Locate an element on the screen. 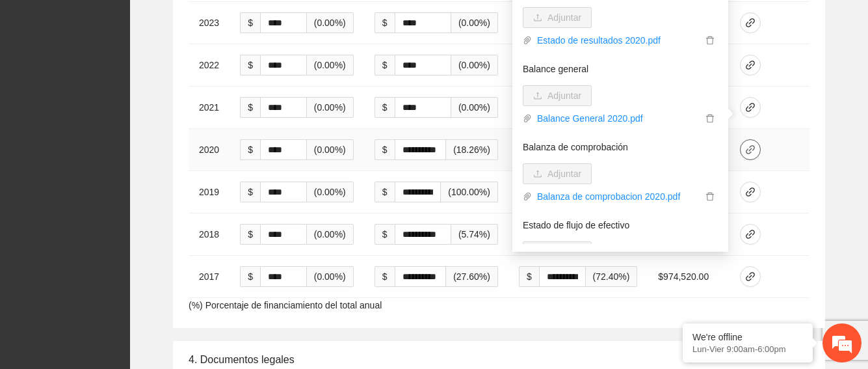  span: (5.74%) is located at coordinates (475, 234).